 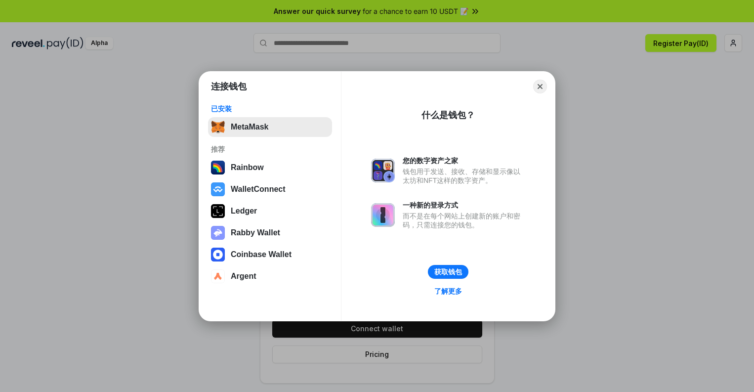 I want to click on div: Rabby Wallet, so click(x=256, y=233).